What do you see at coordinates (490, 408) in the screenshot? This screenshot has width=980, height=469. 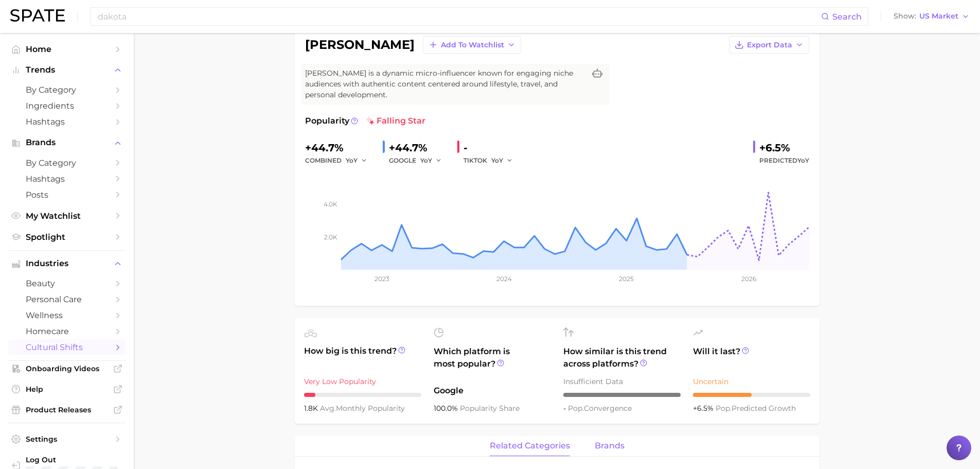 I see `span: popularity share` at bounding box center [490, 408].